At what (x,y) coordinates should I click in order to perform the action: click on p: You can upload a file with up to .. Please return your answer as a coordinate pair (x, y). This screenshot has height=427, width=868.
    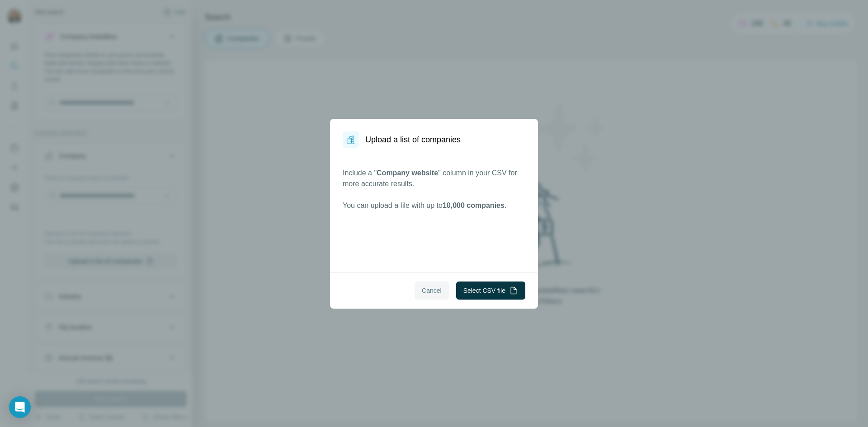
    Looking at the image, I should click on (434, 206).